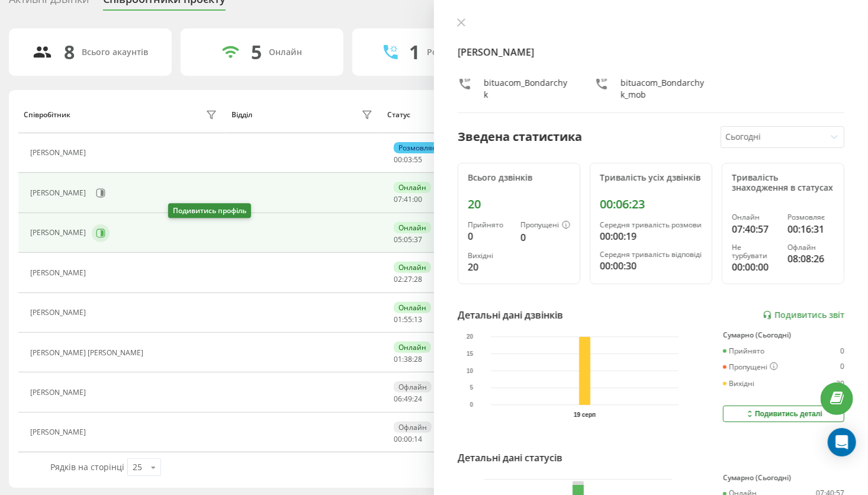 This screenshot has width=868, height=495. Describe the element at coordinates (256, 52) in the screenshot. I see `div: 5` at that location.